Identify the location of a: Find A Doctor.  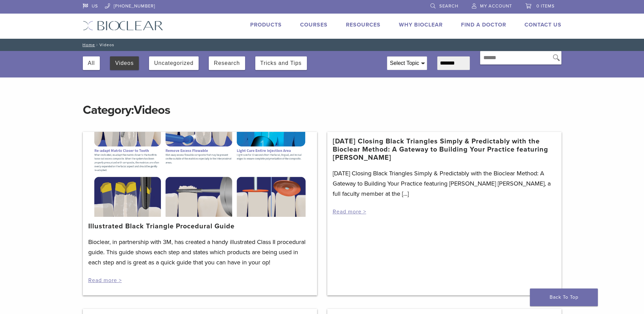
(483, 25).